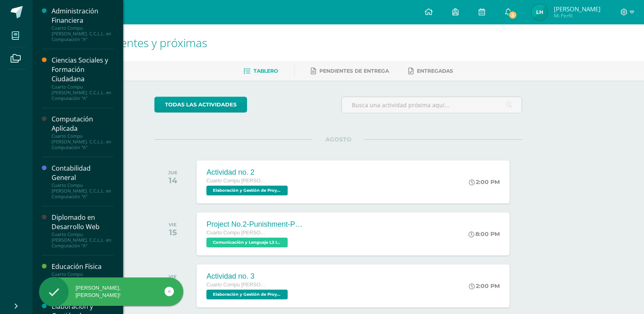 The width and height of the screenshot is (644, 314). What do you see at coordinates (577, 15) in the screenshot?
I see `span: Mi Perfil` at bounding box center [577, 15].